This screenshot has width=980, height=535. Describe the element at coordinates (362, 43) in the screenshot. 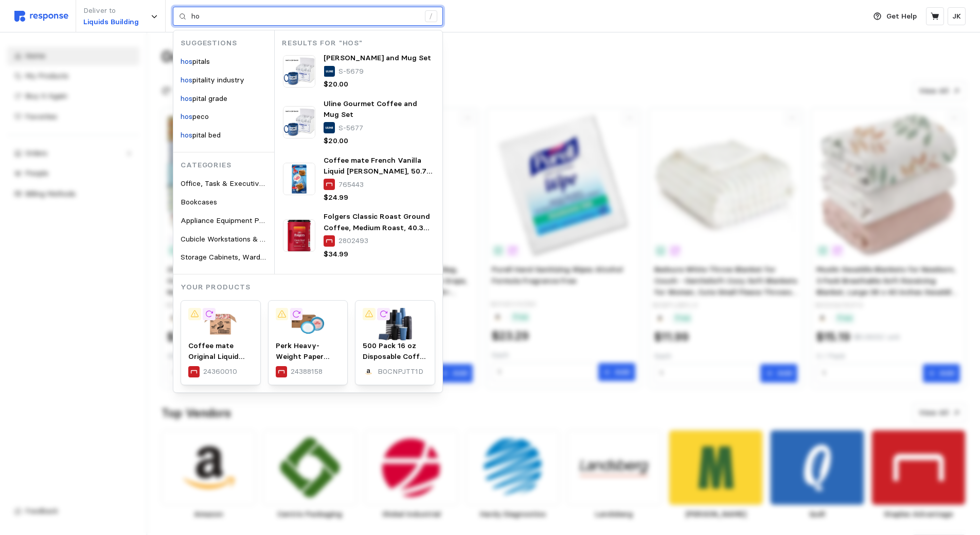

I see `p: Results for "hos"` at that location.